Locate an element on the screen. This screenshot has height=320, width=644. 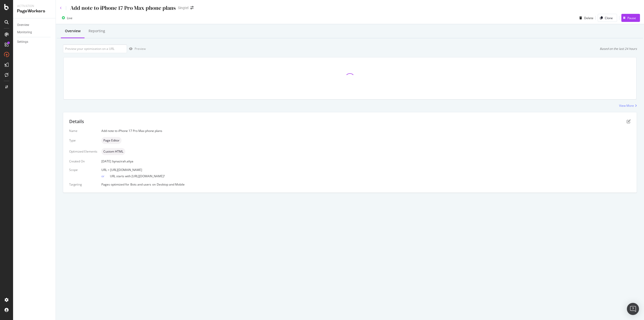
span: Custom HTML is located at coordinates (113, 152).